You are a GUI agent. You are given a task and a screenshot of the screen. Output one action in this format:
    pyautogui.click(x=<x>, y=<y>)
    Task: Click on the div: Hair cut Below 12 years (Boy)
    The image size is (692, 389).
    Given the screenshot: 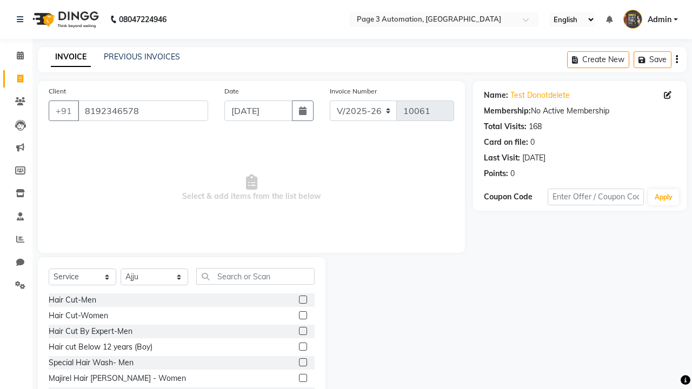 What is the action you would take?
    pyautogui.click(x=101, y=347)
    